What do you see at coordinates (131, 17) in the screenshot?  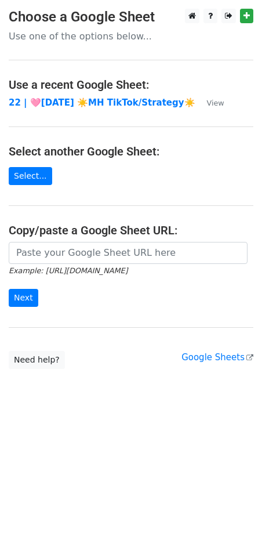 I see `h3: Choose a Google Sheet` at bounding box center [131, 17].